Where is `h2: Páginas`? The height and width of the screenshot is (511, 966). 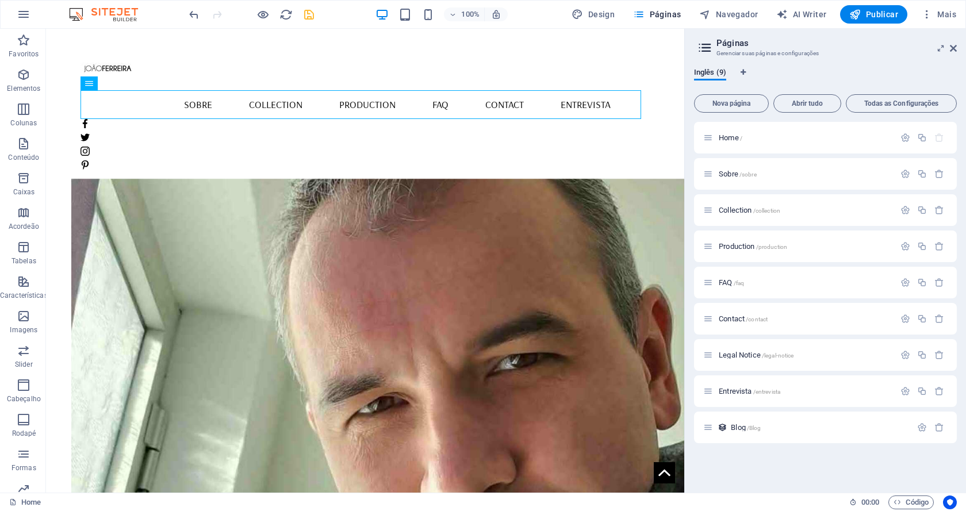 h2: Páginas is located at coordinates (837, 43).